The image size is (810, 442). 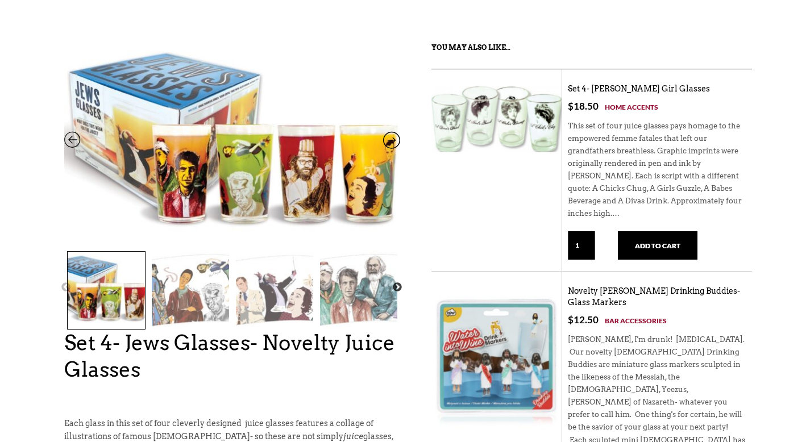 What do you see at coordinates (583, 106) in the screenshot?
I see `bdi: 18.50` at bounding box center [583, 106].